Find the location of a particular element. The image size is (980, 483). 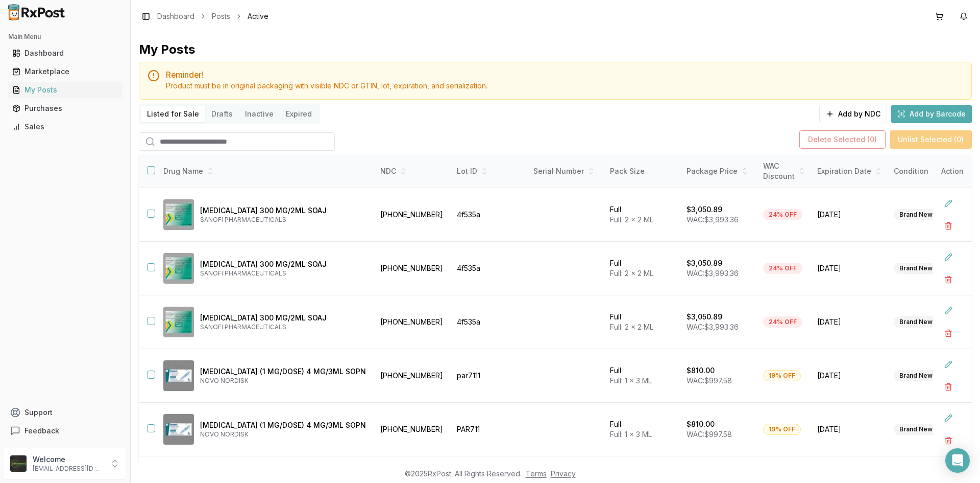

h2: Main Menu is located at coordinates (65, 37).